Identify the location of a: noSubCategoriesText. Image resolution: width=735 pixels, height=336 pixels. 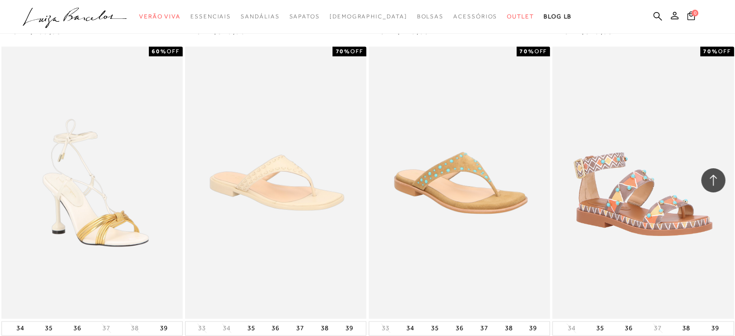
(368, 16).